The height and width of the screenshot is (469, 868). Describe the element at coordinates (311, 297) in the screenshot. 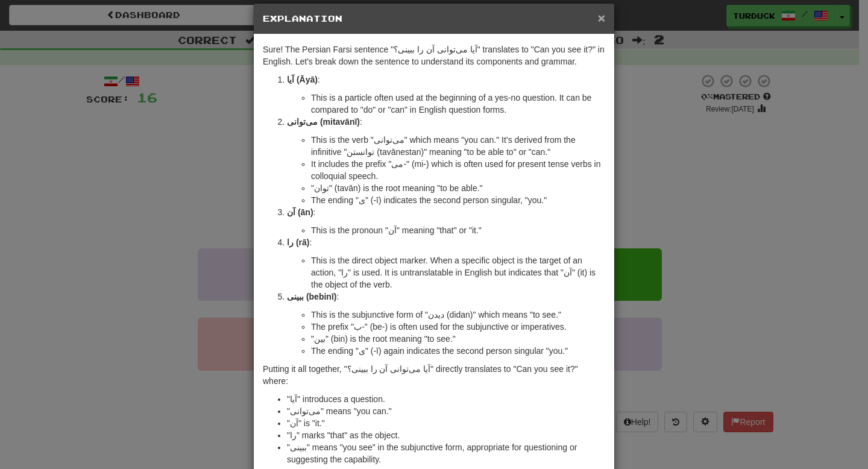

I see `strong: ببینی (bebinī)` at that location.